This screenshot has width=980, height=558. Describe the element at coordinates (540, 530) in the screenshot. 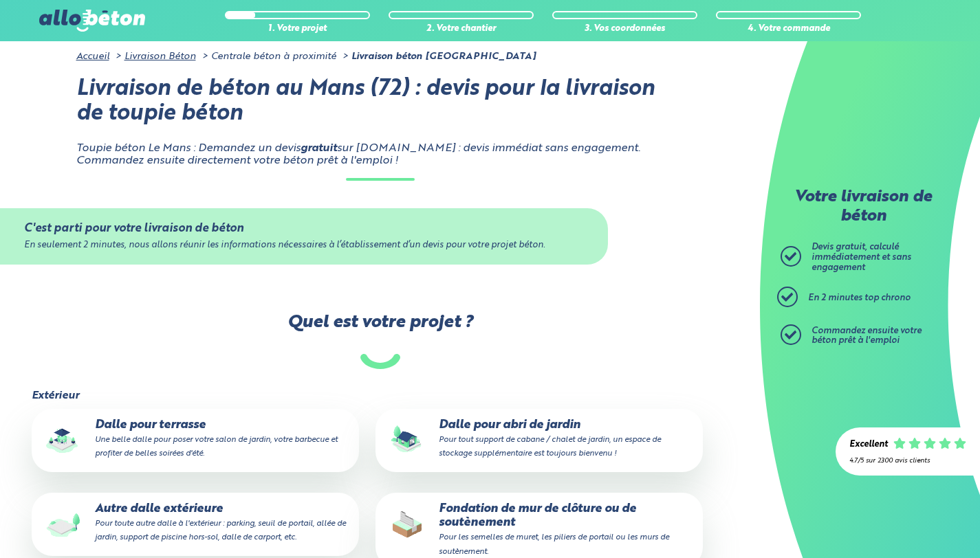

I see `p: Fondation de mur de clôture ou de soutènement` at that location.